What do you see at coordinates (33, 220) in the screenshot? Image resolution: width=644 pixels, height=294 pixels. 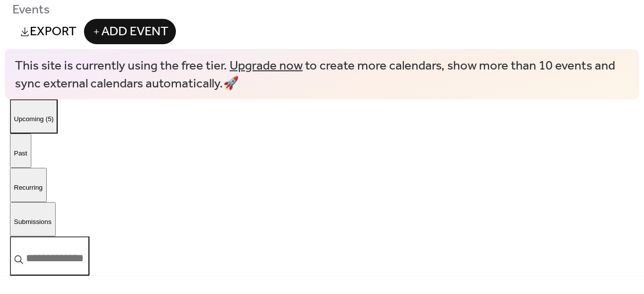 I see `button: Submissions` at bounding box center [33, 220].